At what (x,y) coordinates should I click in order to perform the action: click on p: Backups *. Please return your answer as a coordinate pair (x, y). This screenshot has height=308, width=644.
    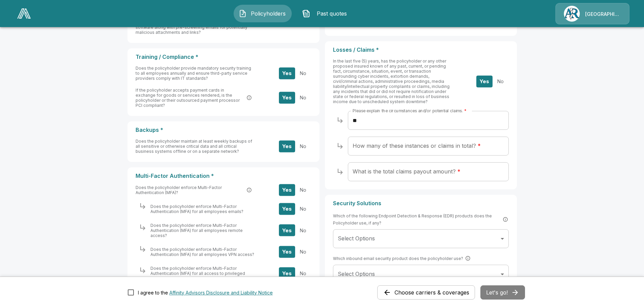
    Looking at the image, I should click on (224, 130).